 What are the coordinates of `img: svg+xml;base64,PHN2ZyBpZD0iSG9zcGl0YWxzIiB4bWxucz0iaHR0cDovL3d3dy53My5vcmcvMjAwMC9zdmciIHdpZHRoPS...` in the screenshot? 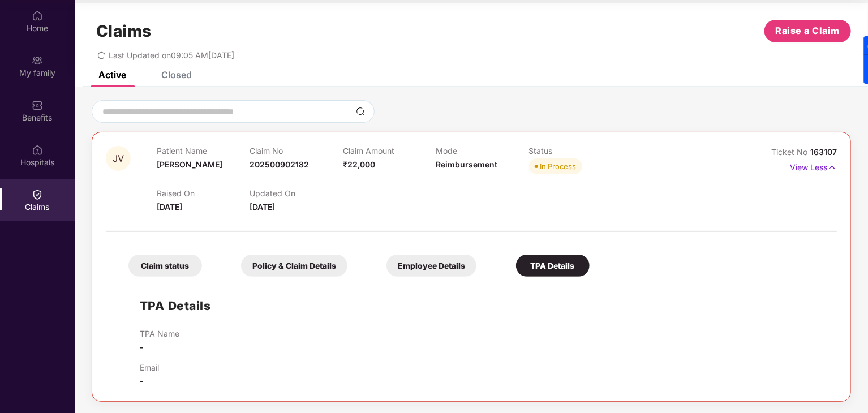 It's located at (38, 150).